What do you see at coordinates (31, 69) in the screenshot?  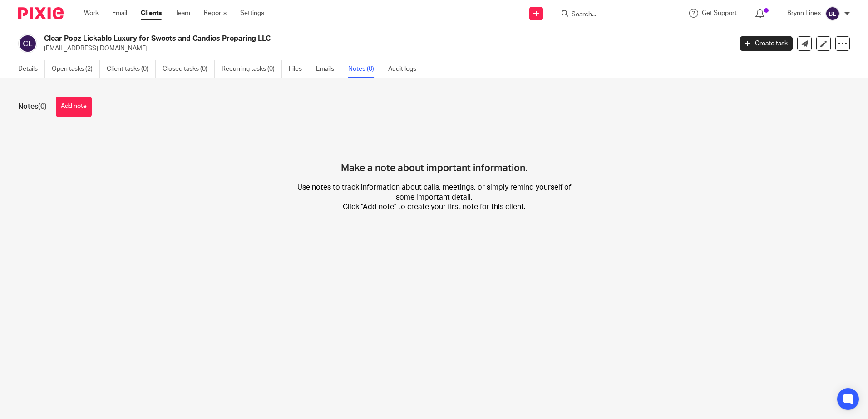 I see `a: Details` at bounding box center [31, 69].